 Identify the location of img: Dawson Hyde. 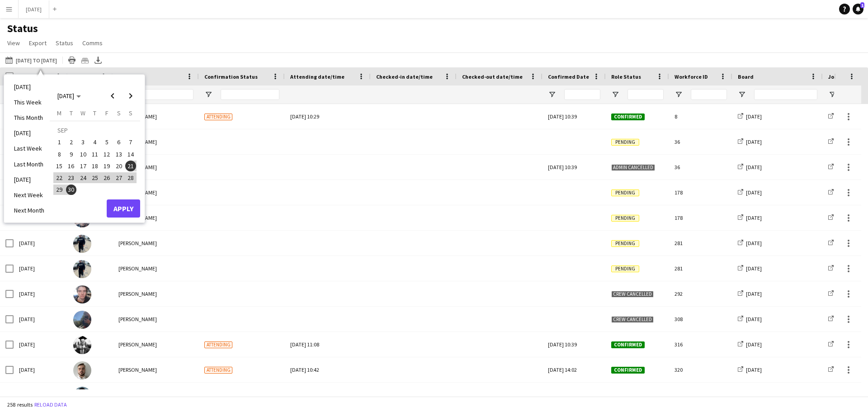
(82, 320).